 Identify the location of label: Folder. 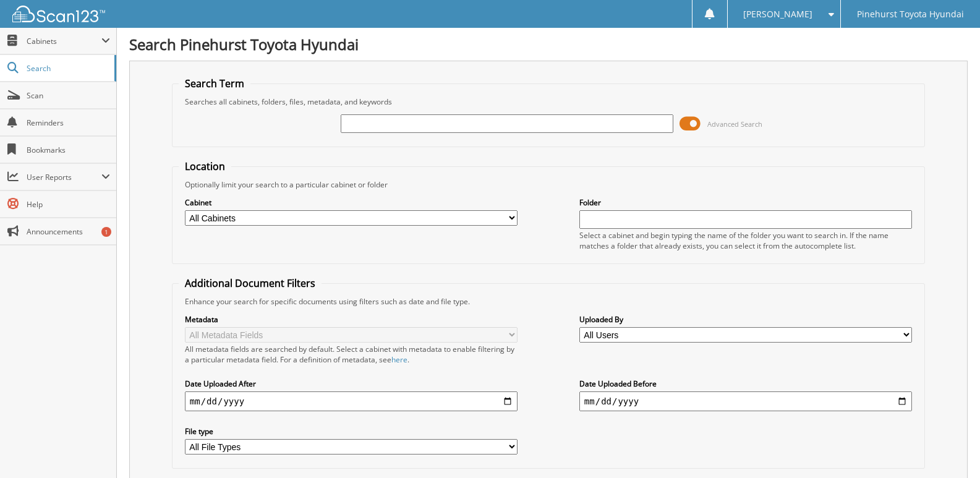
(746, 202).